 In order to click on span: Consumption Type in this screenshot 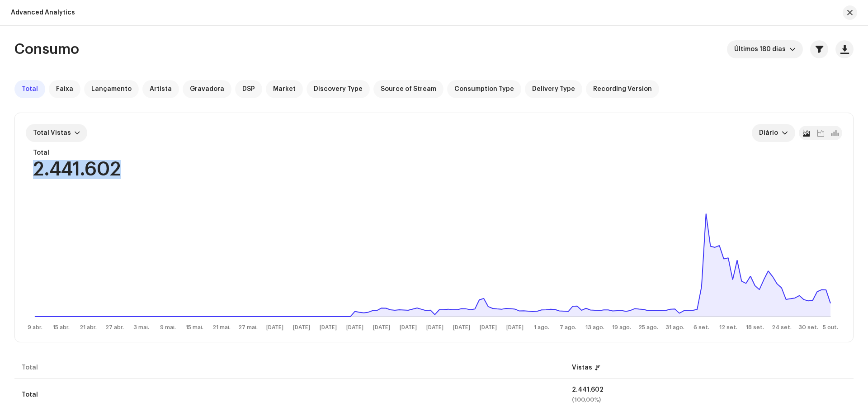, I will do `click(484, 89)`.